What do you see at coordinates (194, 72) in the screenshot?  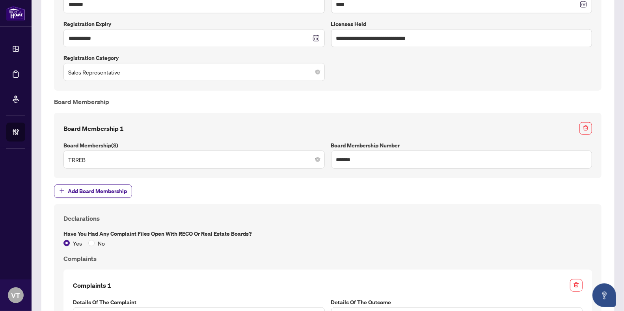 I see `span: Sales Representative` at bounding box center [194, 72].